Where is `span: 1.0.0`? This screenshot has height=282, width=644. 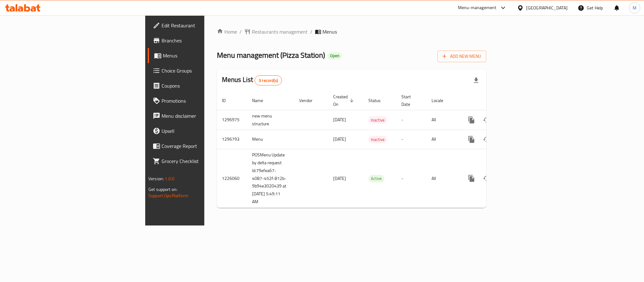 span: 1.0.0 is located at coordinates (169, 178).